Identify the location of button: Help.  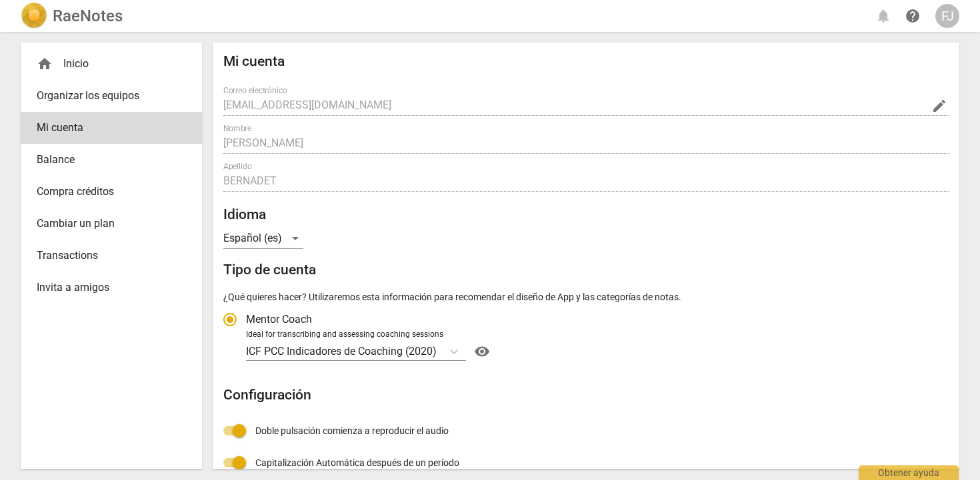
(482, 351).